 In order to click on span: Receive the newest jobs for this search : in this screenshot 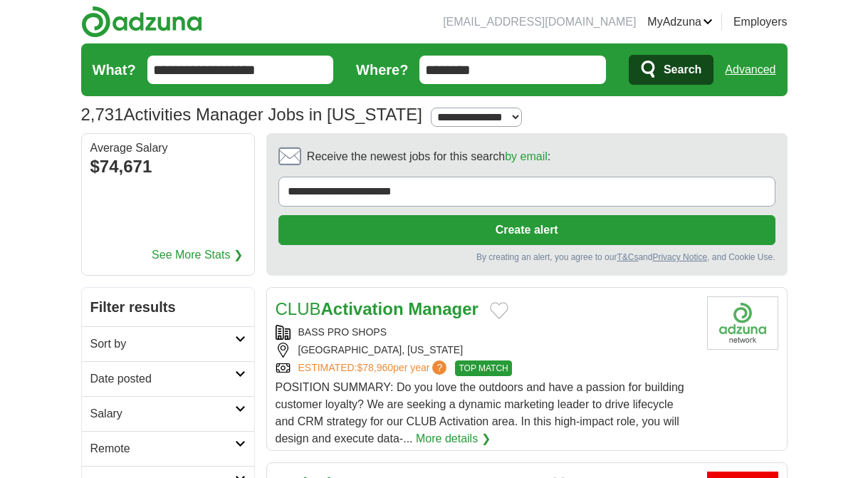, I will do `click(429, 157)`.